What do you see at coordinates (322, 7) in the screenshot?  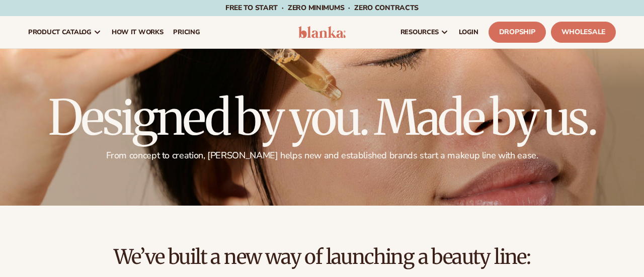 I see `span: Free to start · ZERO minimums · ZERO contracts` at bounding box center [322, 7].